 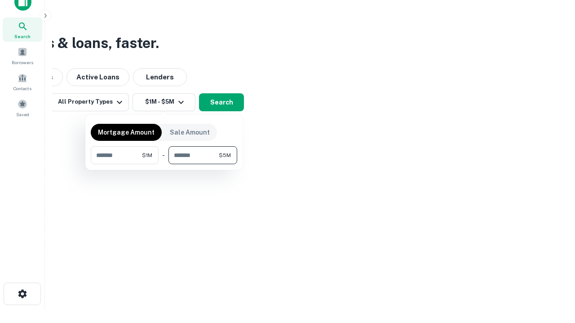 I want to click on div: Chat Widget, so click(x=552, y=273).